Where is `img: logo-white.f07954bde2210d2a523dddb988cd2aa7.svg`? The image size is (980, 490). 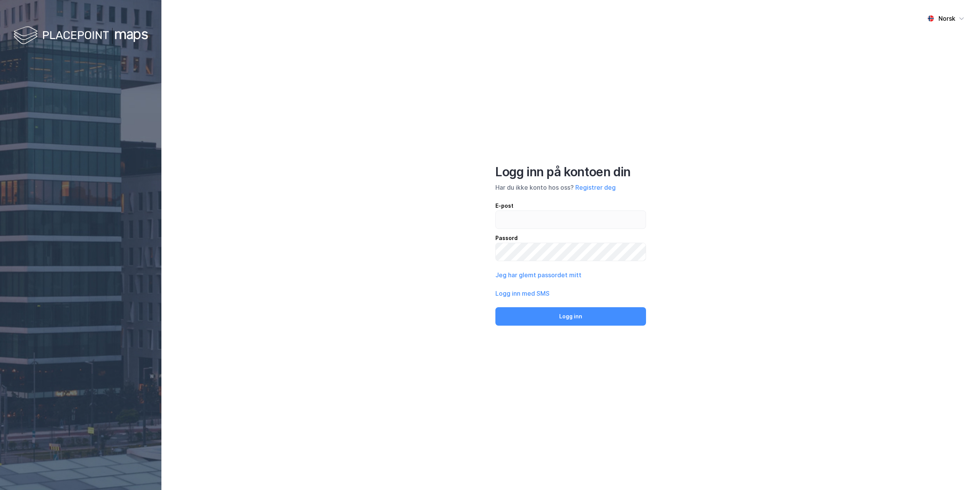 img: logo-white.f07954bde2210d2a523dddb988cd2aa7.svg is located at coordinates (81, 36).